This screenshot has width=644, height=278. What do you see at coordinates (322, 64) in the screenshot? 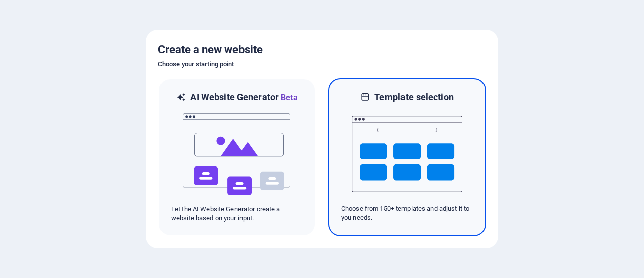
I see `h6: Choose your starting point` at bounding box center [322, 64].